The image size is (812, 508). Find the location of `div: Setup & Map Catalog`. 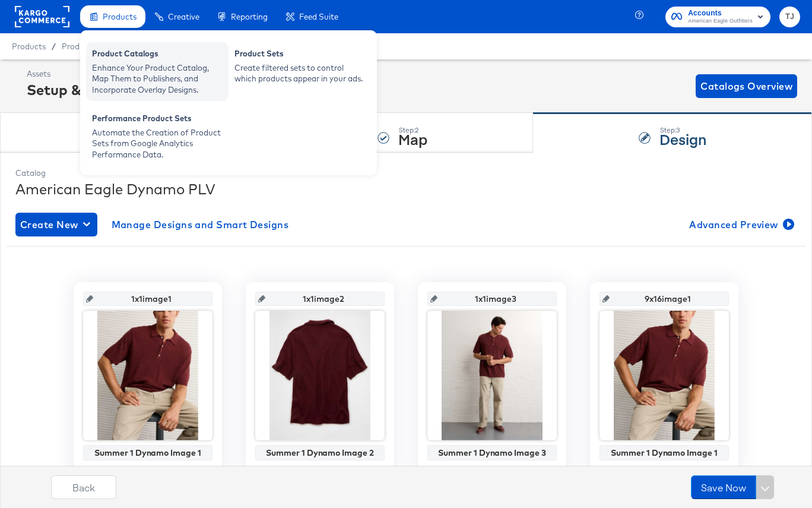

div: Setup & Map Catalog is located at coordinates (101, 90).